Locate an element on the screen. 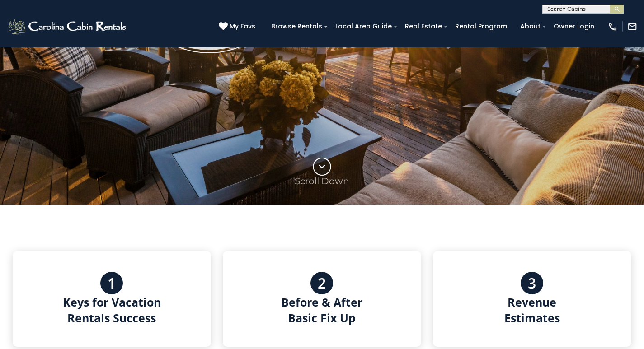  h3: 3 is located at coordinates (532, 283).